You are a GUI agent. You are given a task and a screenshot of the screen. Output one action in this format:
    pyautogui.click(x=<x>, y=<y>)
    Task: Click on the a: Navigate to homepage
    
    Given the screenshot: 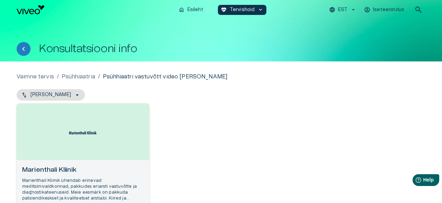 What is the action you would take?
    pyautogui.click(x=95, y=10)
    